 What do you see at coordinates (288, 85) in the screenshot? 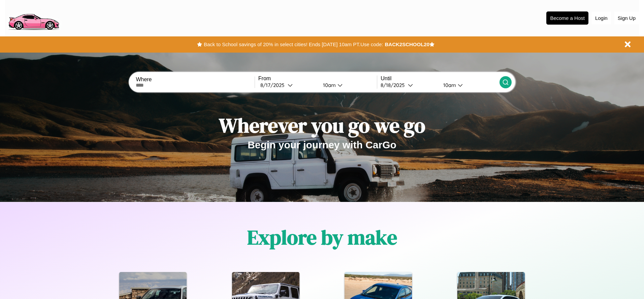
I see `button: 8/17/2025` at bounding box center [288, 85].